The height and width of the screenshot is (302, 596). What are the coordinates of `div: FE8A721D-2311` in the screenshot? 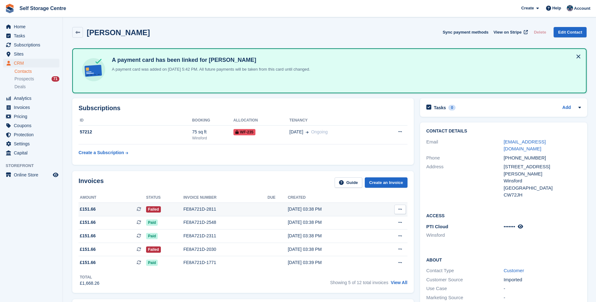 It's located at (226, 236).